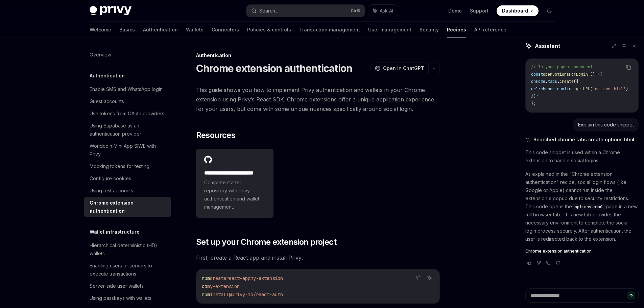 Image resolution: width=644 pixels, height=308 pixels. Describe the element at coordinates (127, 286) in the screenshot. I see `a: Server-side user wallets` at that location.